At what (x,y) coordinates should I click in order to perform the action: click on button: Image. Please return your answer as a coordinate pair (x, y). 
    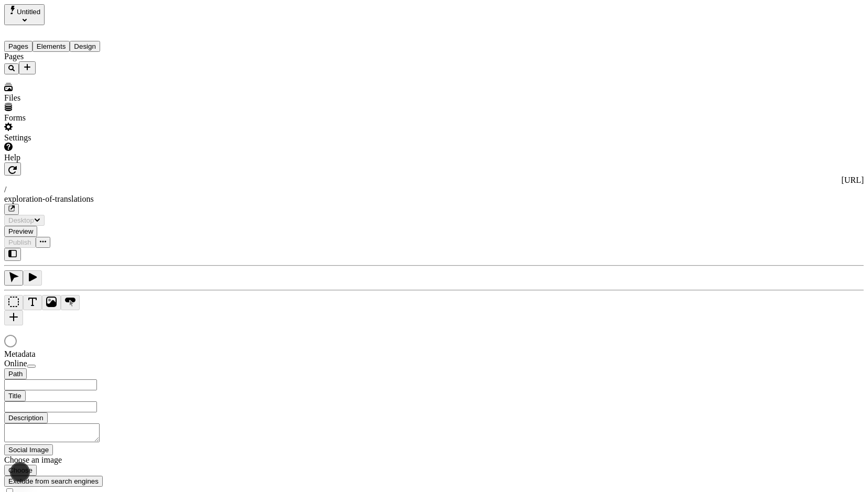
    Looking at the image, I should click on (51, 302).